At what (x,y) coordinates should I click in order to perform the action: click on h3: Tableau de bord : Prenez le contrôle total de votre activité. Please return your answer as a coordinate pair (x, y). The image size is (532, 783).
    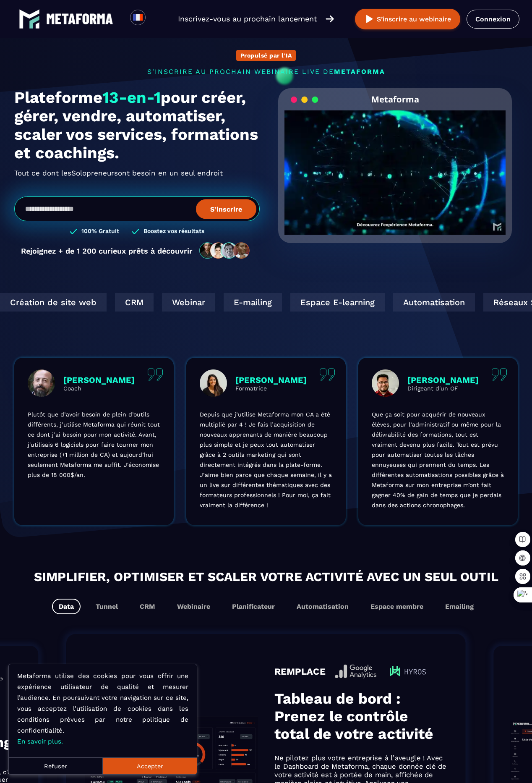
    Looking at the image, I should click on (360, 716).